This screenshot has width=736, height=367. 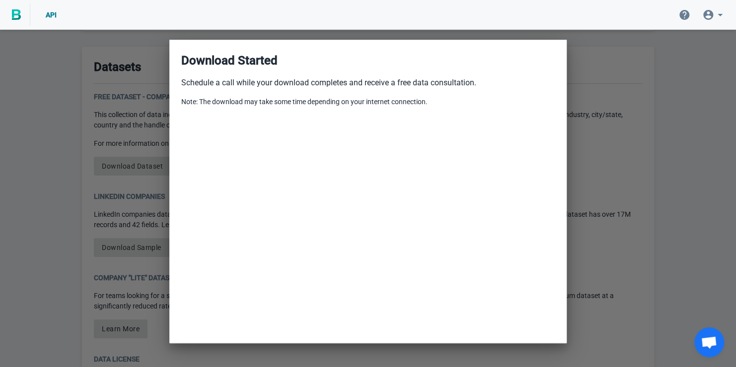 What do you see at coordinates (368, 61) in the screenshot?
I see `h3: Download Started` at bounding box center [368, 61].